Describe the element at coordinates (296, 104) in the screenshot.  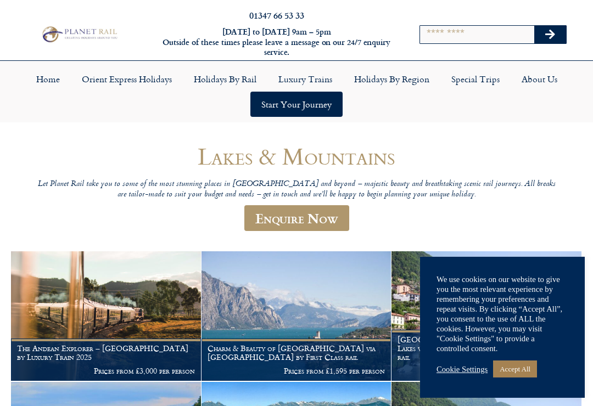
I see `a: Start your Journey` at that location.